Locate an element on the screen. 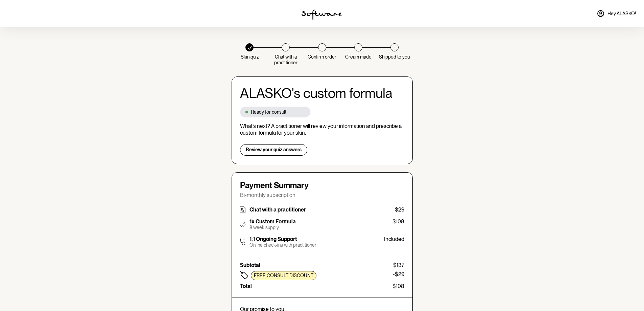  h4: Payment Summary is located at coordinates (322, 186).